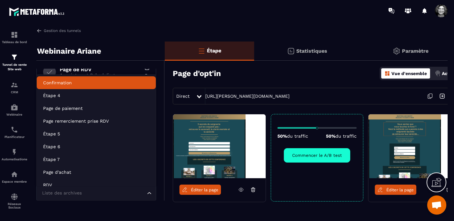 This screenshot has height=221, width=454. Describe the element at coordinates (100, 75) in the screenshot. I see `p: Appointment Scheduling` at that location.